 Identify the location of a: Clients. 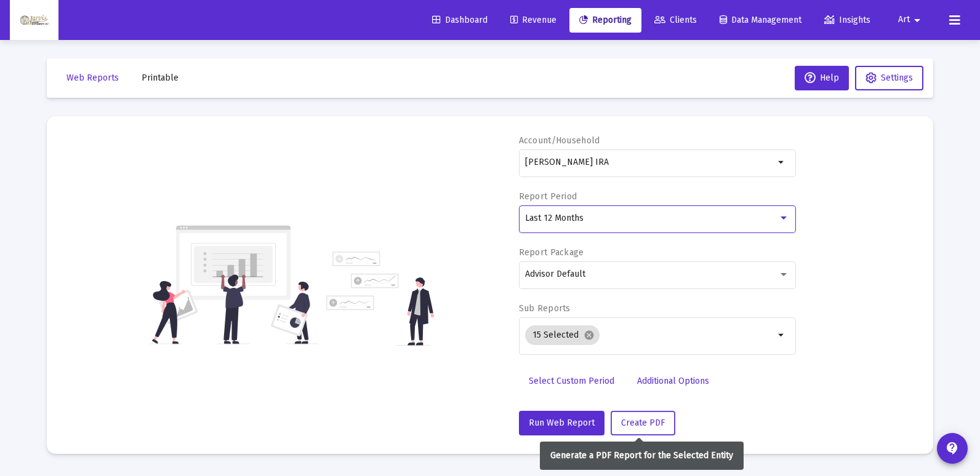
(675, 20).